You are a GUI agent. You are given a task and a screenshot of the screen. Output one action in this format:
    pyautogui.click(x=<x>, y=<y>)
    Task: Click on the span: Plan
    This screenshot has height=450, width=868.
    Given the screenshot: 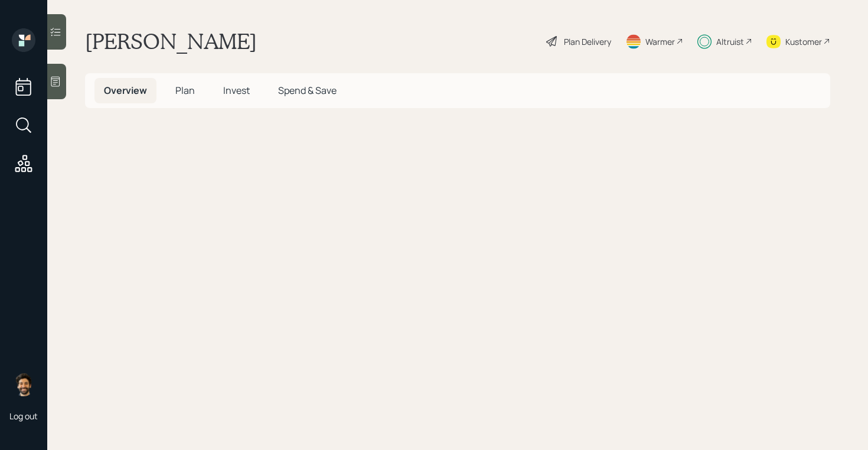 What is the action you would take?
    pyautogui.click(x=185, y=90)
    